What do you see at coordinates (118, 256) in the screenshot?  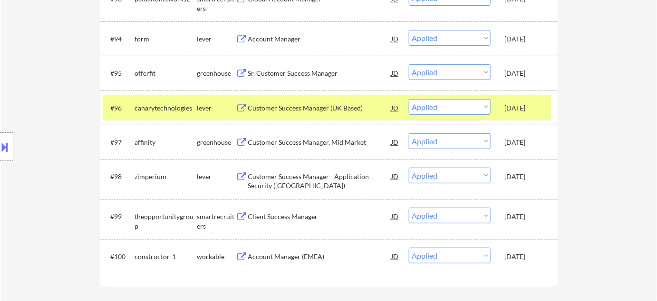 I see `div: #100` at bounding box center [118, 256].